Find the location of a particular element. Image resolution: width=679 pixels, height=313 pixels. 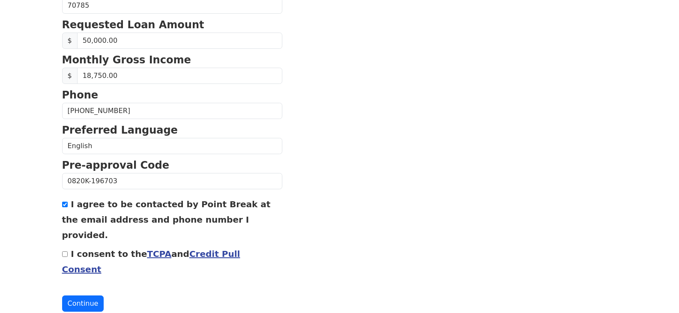

input: Requested Loan Amount is located at coordinates (180, 41).